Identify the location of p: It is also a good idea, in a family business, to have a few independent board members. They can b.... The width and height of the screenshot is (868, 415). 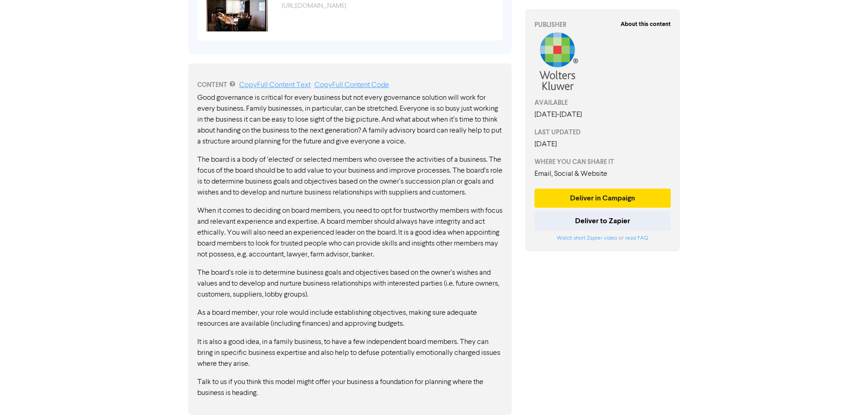
(350, 353).